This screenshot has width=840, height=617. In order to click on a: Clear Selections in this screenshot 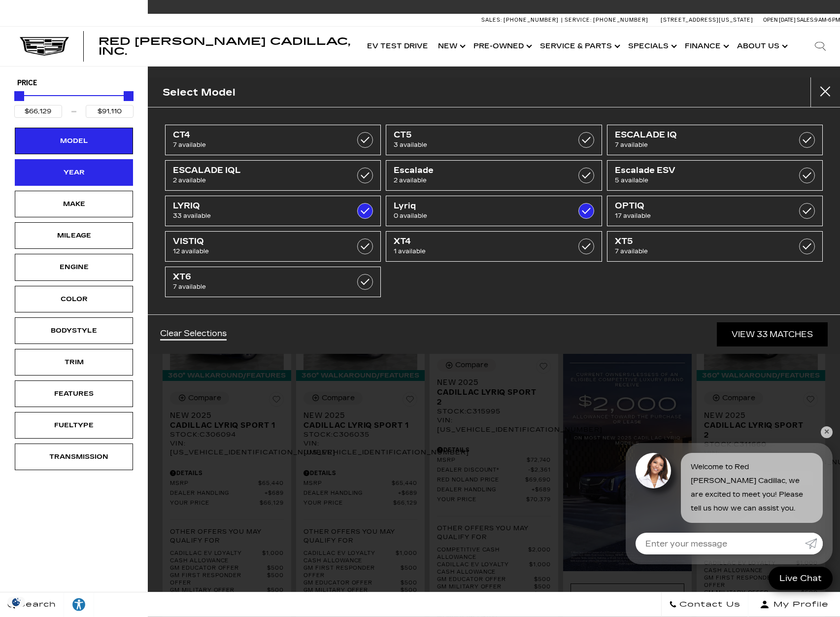, I will do `click(193, 334)`.